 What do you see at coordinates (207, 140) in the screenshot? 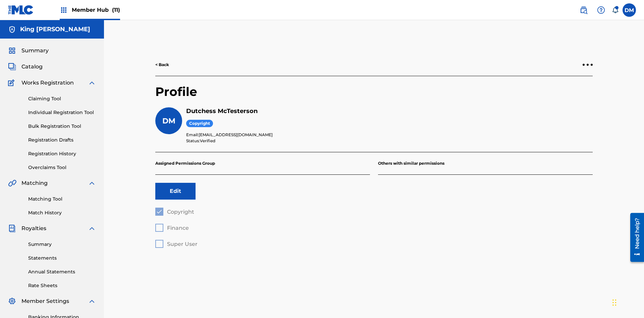
I see `span: Verified` at bounding box center [207, 140].